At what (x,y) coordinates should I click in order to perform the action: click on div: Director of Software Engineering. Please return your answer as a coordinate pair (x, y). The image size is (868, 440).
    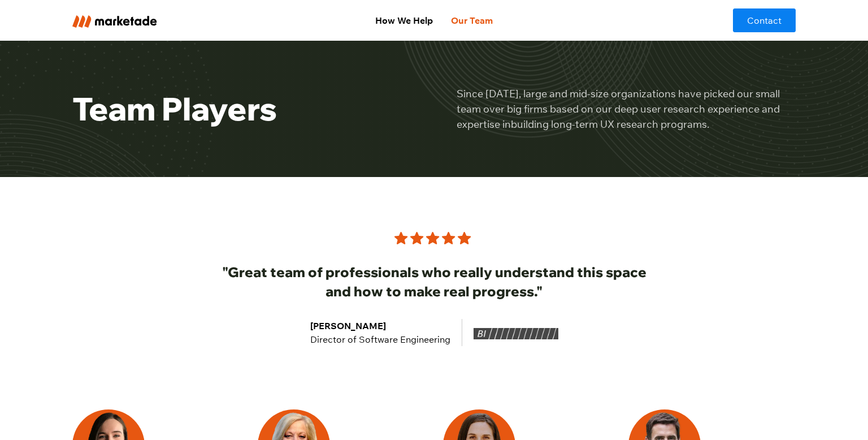
    Looking at the image, I should click on (380, 339).